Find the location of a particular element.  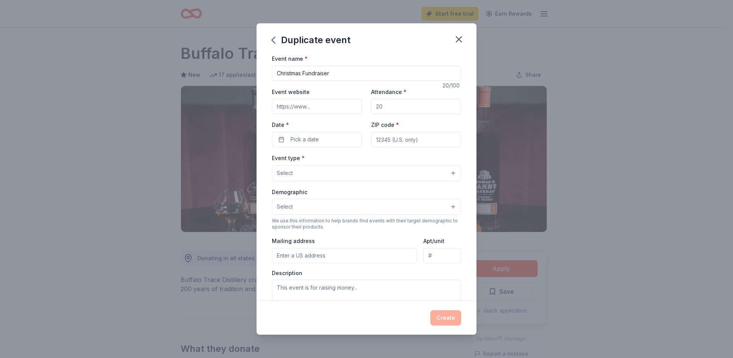

label: Demographic is located at coordinates (289, 192).